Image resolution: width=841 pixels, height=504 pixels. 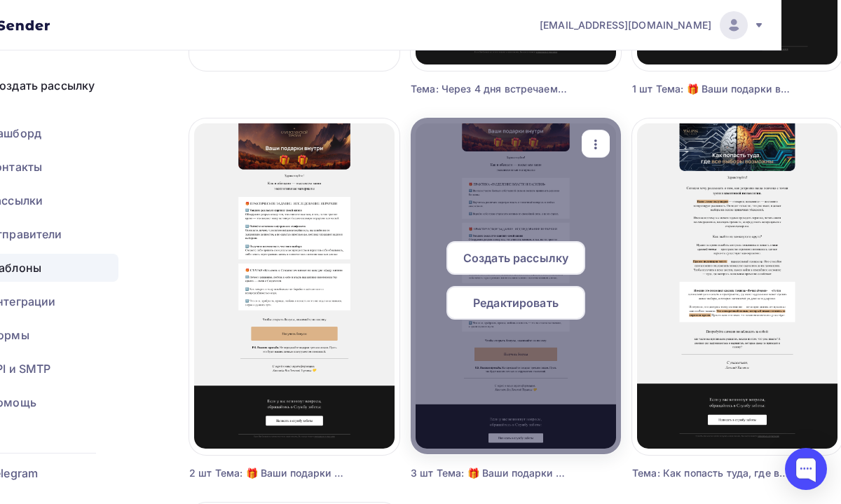 I want to click on div: Тема: Как попасть туда, где все выборы возможны, so click(x=711, y=473).